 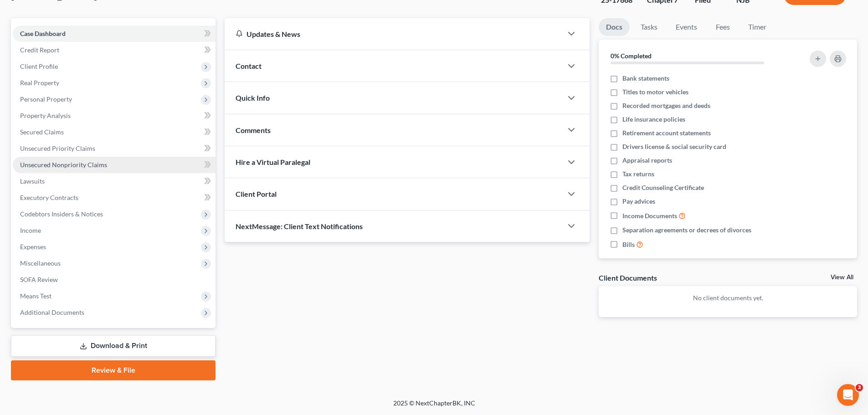 What do you see at coordinates (393, 34) in the screenshot?
I see `div: Updates & News` at bounding box center [393, 34].